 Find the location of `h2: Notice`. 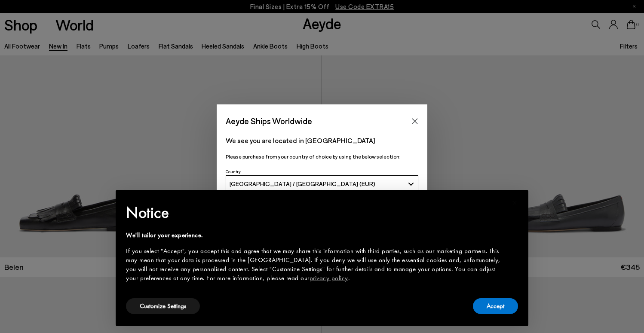

h2: Notice is located at coordinates (315, 213).